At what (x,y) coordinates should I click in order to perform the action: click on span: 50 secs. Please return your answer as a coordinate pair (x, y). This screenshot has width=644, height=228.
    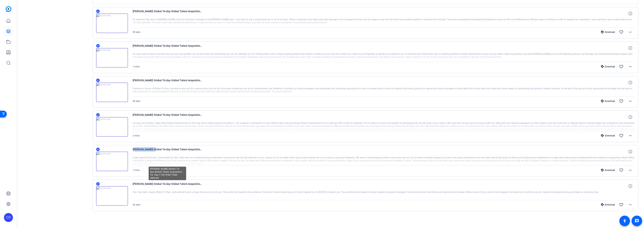
    Looking at the image, I should click on (136, 32).